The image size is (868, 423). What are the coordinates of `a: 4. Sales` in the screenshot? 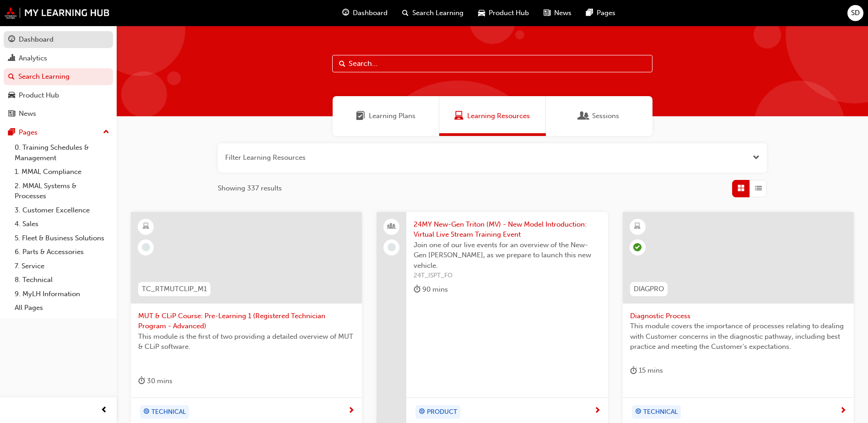 It's located at (62, 224).